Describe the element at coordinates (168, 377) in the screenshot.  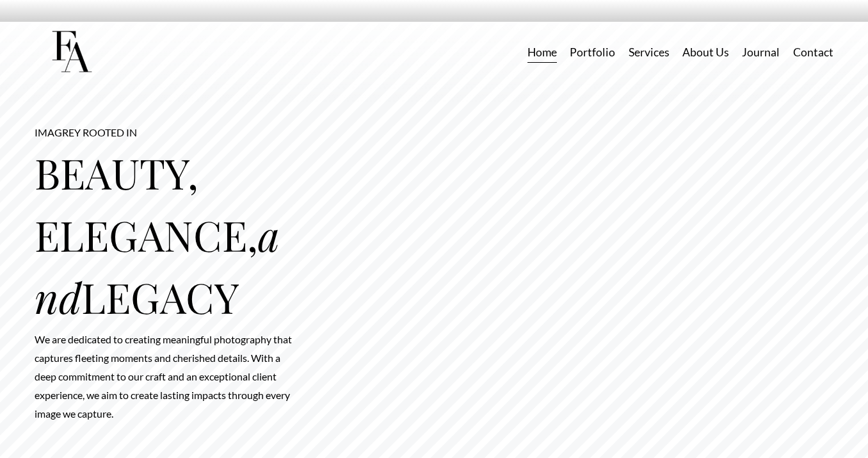
I see `p: We are dedicated to creating meaningful photography that captures fleeting moments and cherished ...` at that location.